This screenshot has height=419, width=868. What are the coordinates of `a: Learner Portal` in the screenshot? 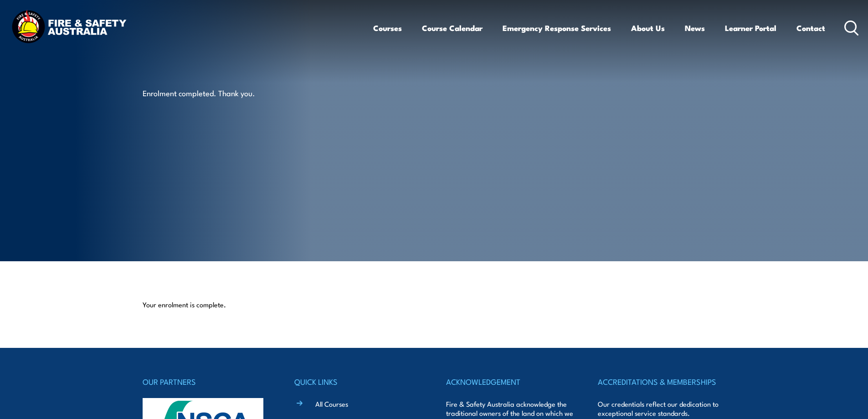 It's located at (750, 28).